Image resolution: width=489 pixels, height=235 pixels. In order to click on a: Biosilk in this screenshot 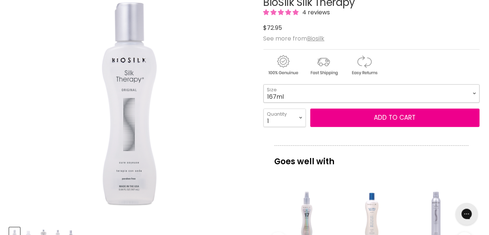, I will do `click(316, 38)`.